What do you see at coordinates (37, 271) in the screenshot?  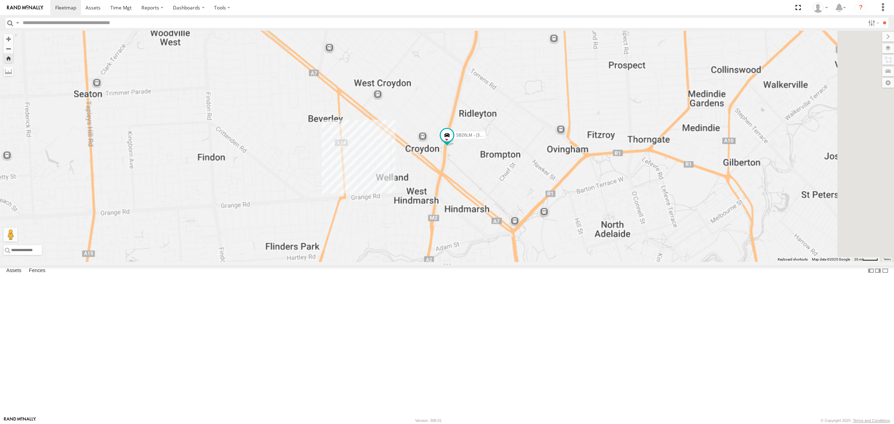 I see `label: Fences` at bounding box center [37, 271].